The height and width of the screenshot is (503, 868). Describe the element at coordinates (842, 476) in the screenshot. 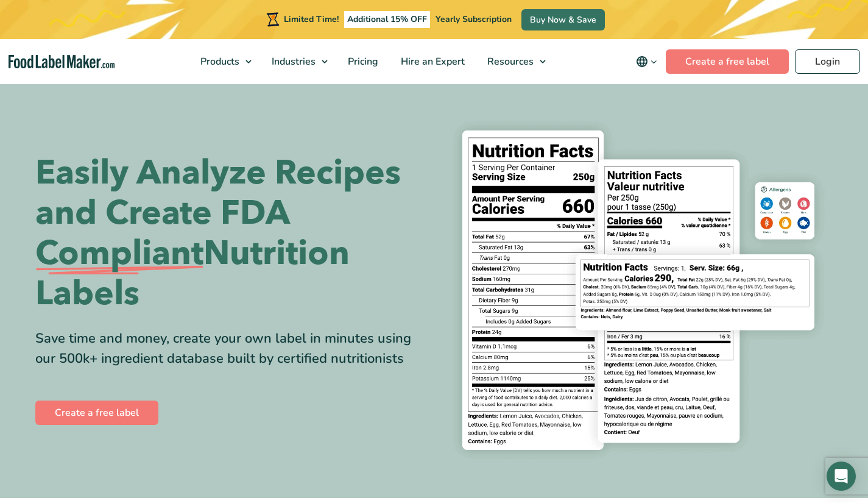

I see `div: Open Intercom Messenger` at that location.